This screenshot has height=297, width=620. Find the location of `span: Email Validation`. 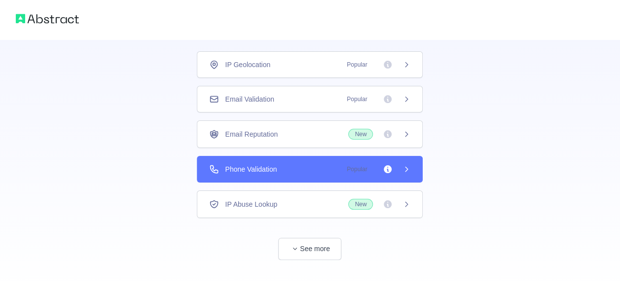

span: Email Validation is located at coordinates (249, 99).